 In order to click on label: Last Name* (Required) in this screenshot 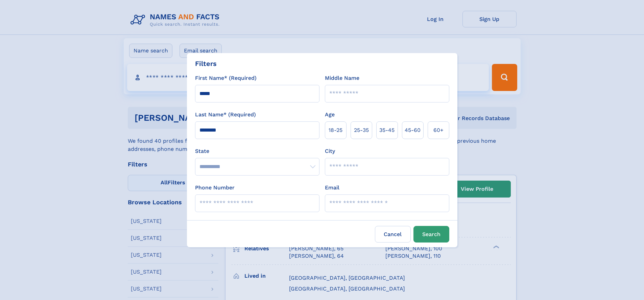, I will do `click(226, 115)`.